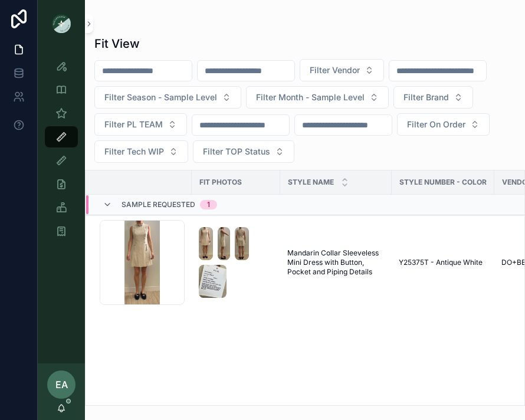  Describe the element at coordinates (443, 183) in the screenshot. I see `span: Style Number - Color` at that location.